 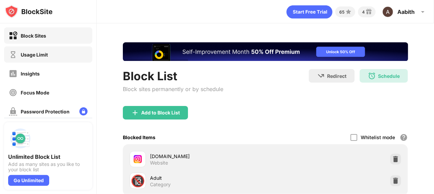 I want to click on img: push-block-list.svg, so click(x=20, y=139).